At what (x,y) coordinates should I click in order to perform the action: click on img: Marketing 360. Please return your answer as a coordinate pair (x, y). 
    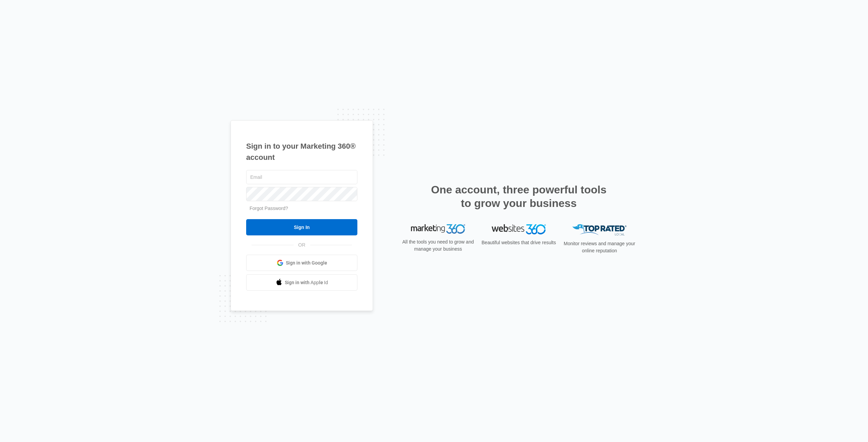
    Looking at the image, I should click on (438, 229).